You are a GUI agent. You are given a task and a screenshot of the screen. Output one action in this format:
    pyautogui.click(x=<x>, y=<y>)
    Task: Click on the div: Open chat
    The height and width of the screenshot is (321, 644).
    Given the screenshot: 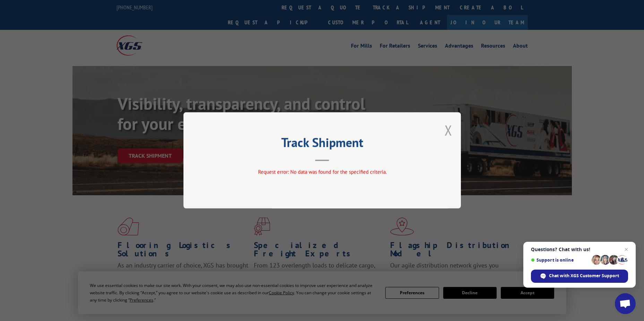 What is the action you would take?
    pyautogui.click(x=625, y=304)
    